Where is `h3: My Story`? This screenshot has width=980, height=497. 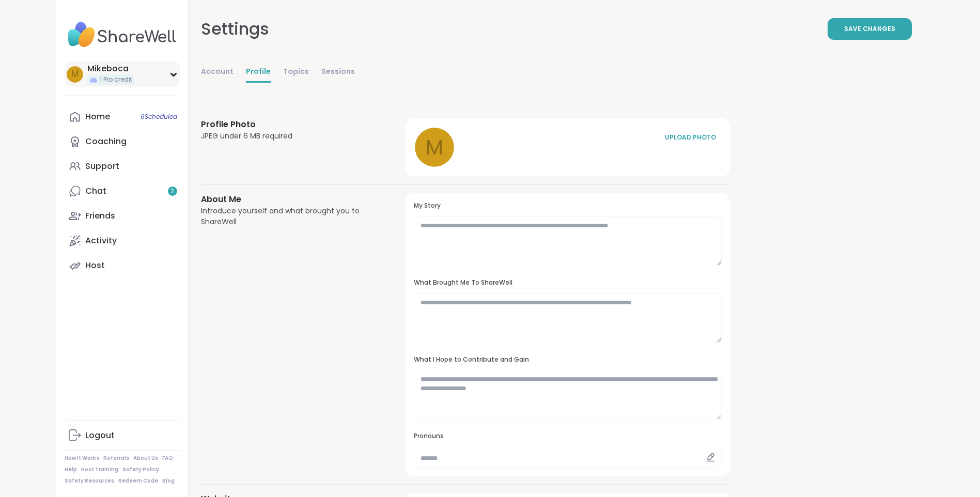
h3: My Story is located at coordinates (567, 205).